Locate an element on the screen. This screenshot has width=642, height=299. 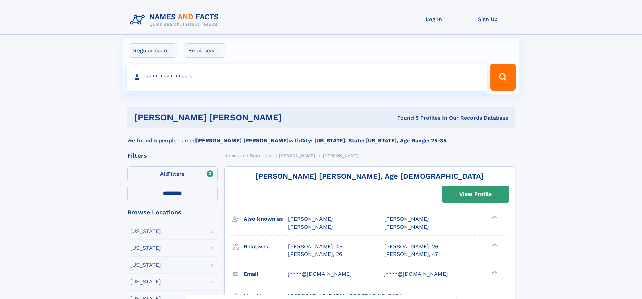
img: Logo Names and Facts is located at coordinates (176, 20).